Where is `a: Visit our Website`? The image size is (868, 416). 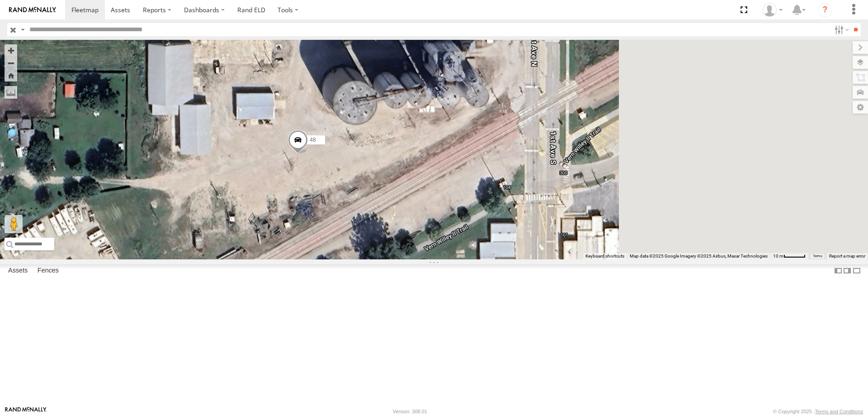
a: Visit our Website is located at coordinates (25, 411).